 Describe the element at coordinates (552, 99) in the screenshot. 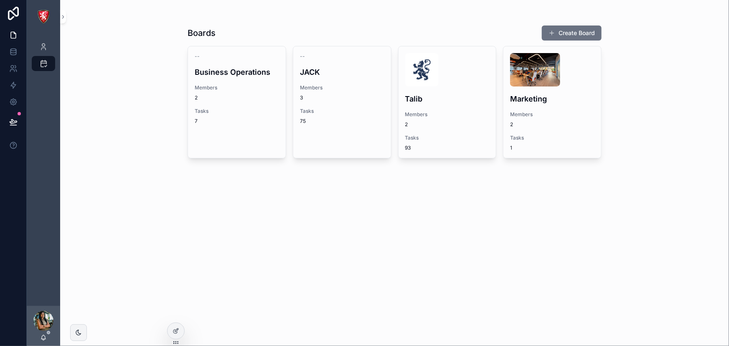

I see `h4: Marketing` at that location.